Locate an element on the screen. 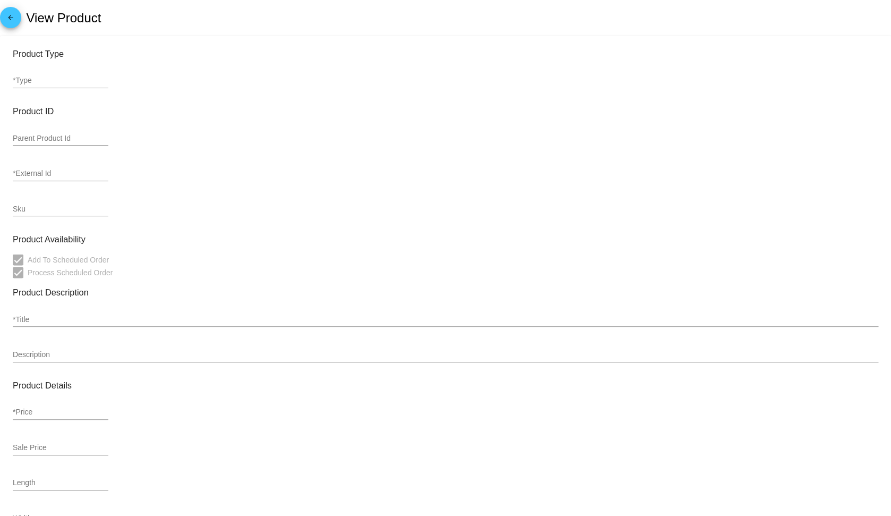 This screenshot has height=516, width=891. h3: Product Description is located at coordinates (445, 292).